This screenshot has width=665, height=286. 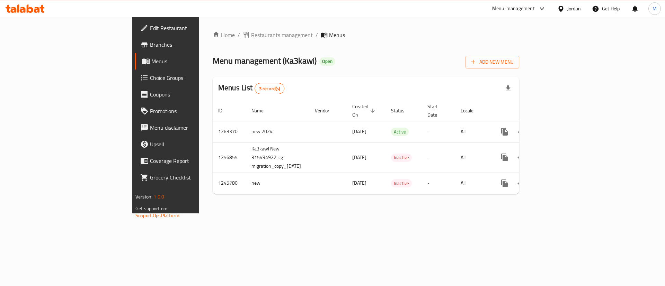 I want to click on span: Coverage Report, so click(x=194, y=161).